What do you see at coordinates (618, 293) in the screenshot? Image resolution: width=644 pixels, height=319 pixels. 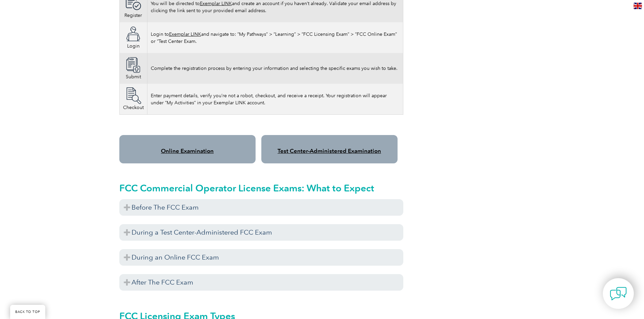 I see `img: contact-chat.png` at bounding box center [618, 293].